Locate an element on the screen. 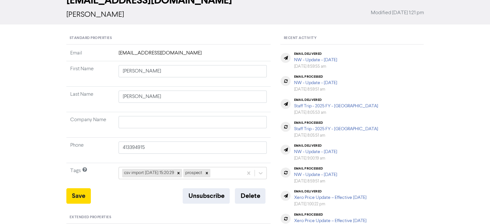 The width and height of the screenshot is (490, 224). div: Standard Properties is located at coordinates (168, 38).